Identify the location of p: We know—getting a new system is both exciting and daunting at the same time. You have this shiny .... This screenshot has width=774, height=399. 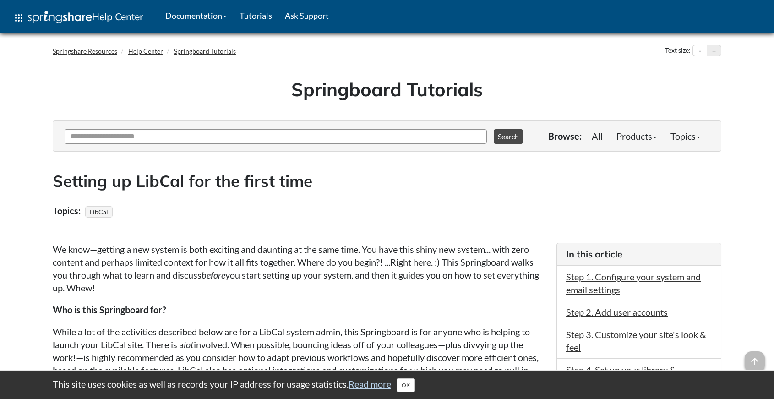
(300, 268).